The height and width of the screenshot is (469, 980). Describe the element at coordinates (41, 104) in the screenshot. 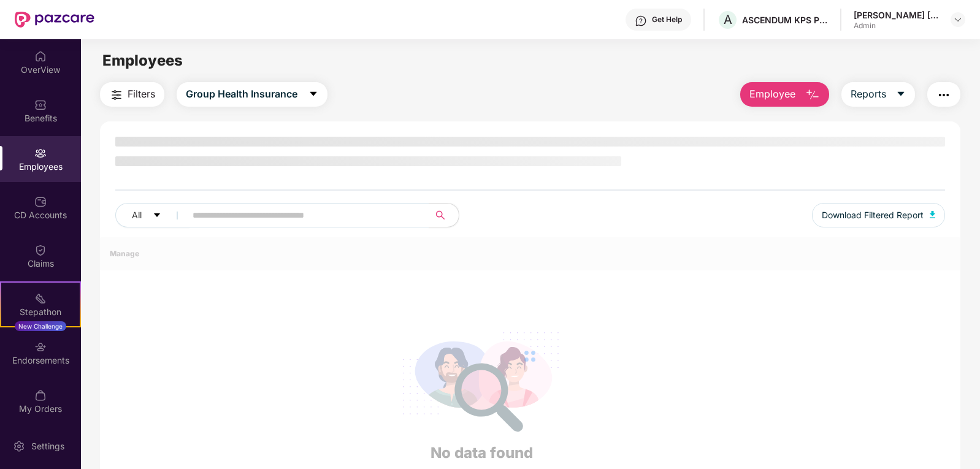

I see `img: svg+xml;base64,PHN2ZyBpZD0iQmVuZWZpdHMiIHhtbG5zPSJodHRwOi8vd3d3LnczLm9yZy8yMDAwL3N2ZyIgd2lkdGg9Ij...` at that location.